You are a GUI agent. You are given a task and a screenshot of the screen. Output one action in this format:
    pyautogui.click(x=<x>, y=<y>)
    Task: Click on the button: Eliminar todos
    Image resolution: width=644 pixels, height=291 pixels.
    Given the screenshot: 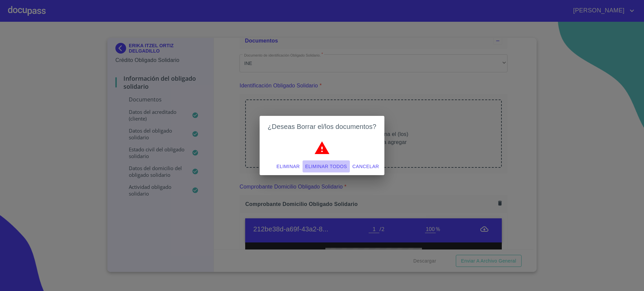 What is the action you would take?
    pyautogui.click(x=326, y=167)
    